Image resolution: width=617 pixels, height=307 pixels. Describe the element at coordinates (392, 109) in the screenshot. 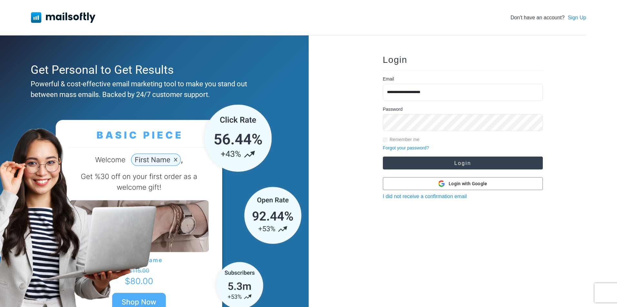

I see `label: Password` at that location.